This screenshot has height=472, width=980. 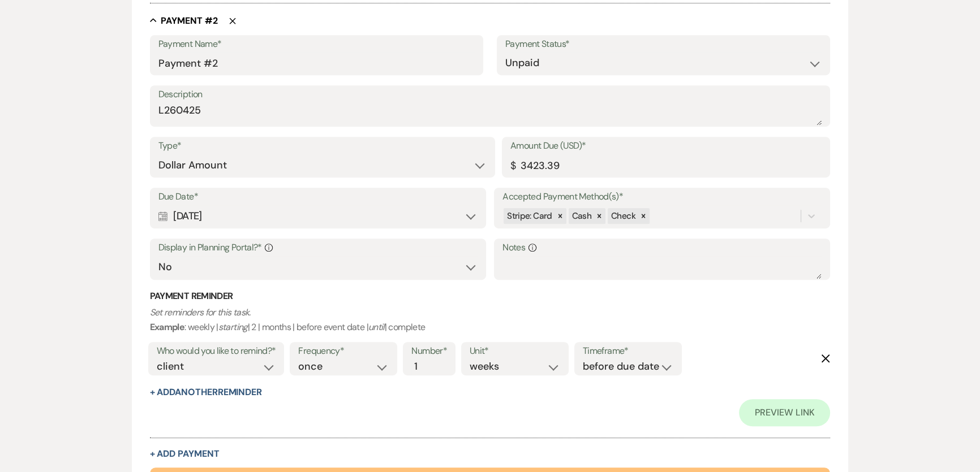 What do you see at coordinates (189, 21) in the screenshot?
I see `h5: Payment # 2` at bounding box center [189, 21].